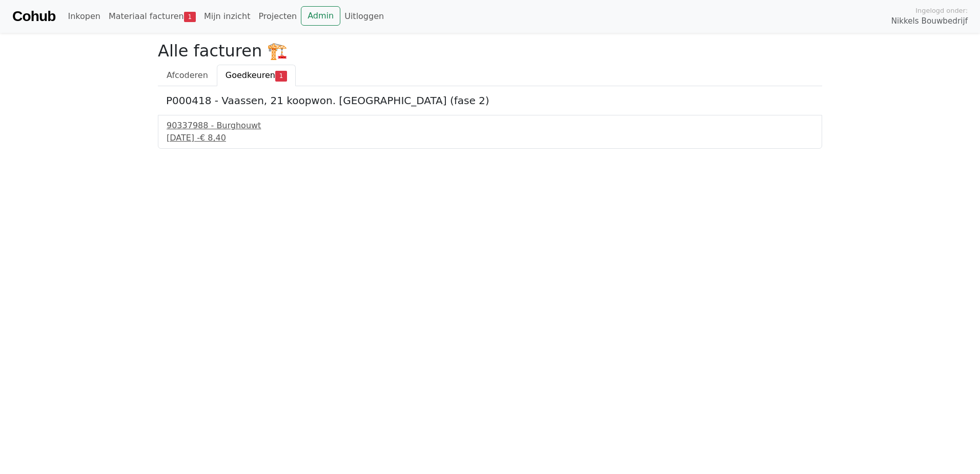 The height and width of the screenshot is (474, 980). I want to click on span: Afcoderen, so click(187, 75).